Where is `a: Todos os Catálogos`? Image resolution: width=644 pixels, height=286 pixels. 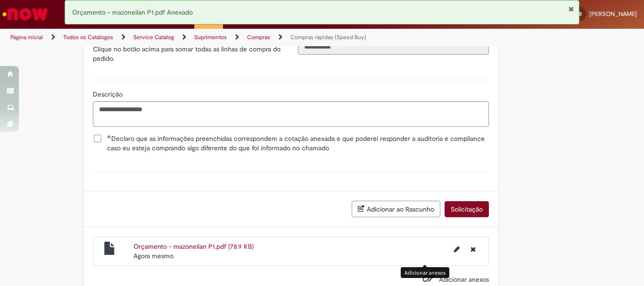
a: Todos os Catálogos is located at coordinates (88, 37).